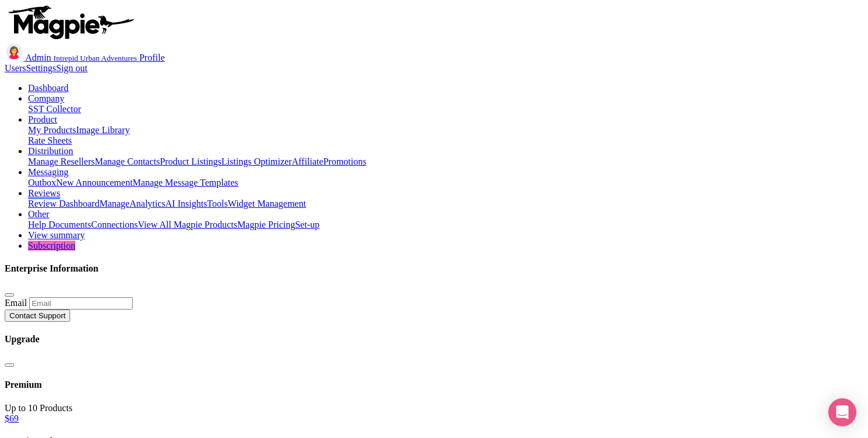  What do you see at coordinates (38, 57) in the screenshot?
I see `span: Admin` at bounding box center [38, 57].